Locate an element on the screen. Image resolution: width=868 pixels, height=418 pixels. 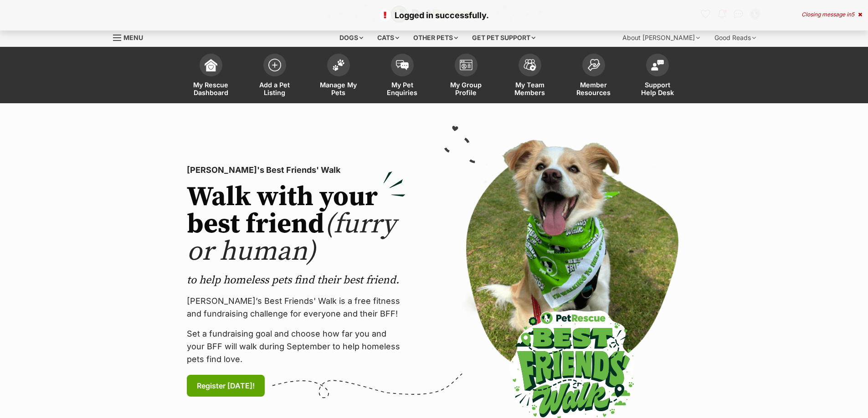
div: Get pet support is located at coordinates (504, 38).